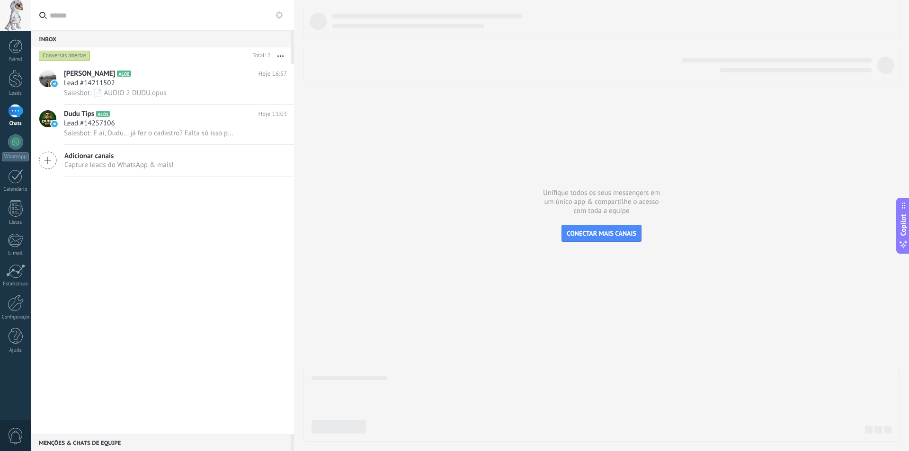  I want to click on div: Calendário, so click(16, 189).